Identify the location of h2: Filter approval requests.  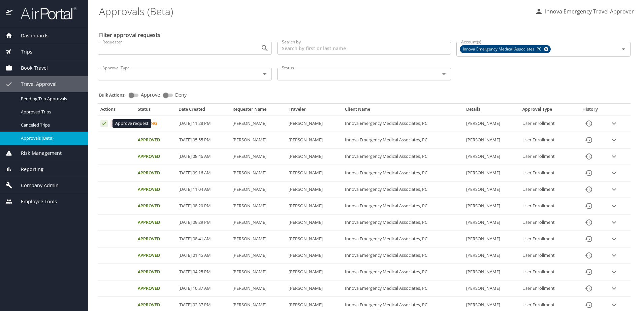
(129, 35).